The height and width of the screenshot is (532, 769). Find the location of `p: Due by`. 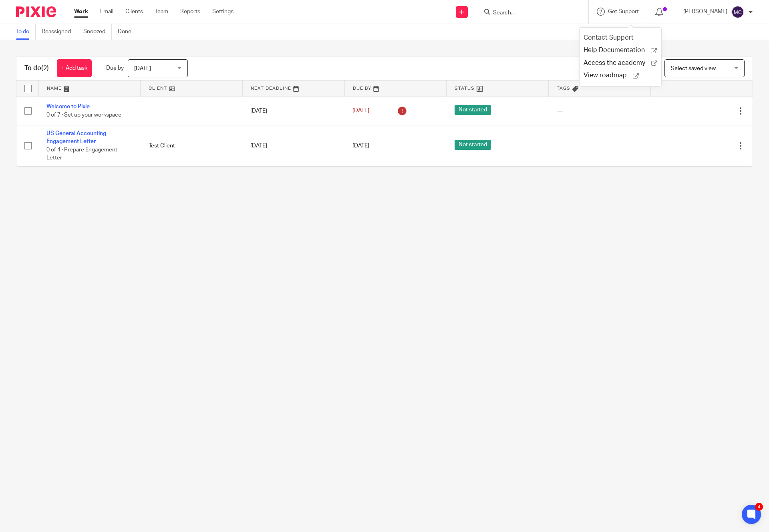

p: Due by is located at coordinates (115, 68).